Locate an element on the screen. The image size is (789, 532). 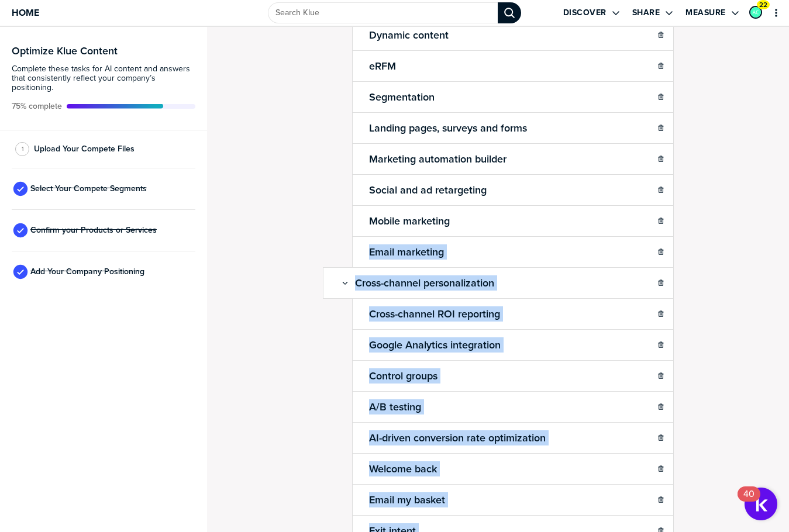
input: Search Klue is located at coordinates (383, 13).